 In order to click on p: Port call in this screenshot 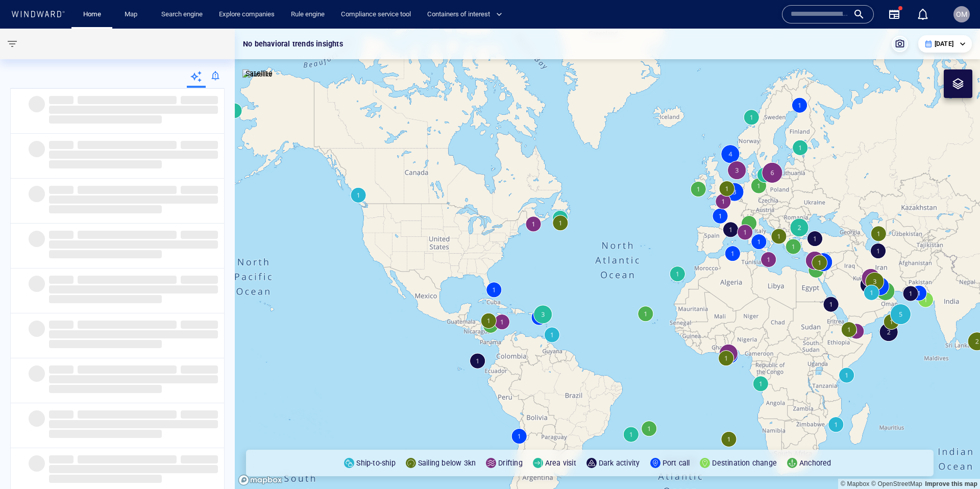, I will do `click(677, 463)`.